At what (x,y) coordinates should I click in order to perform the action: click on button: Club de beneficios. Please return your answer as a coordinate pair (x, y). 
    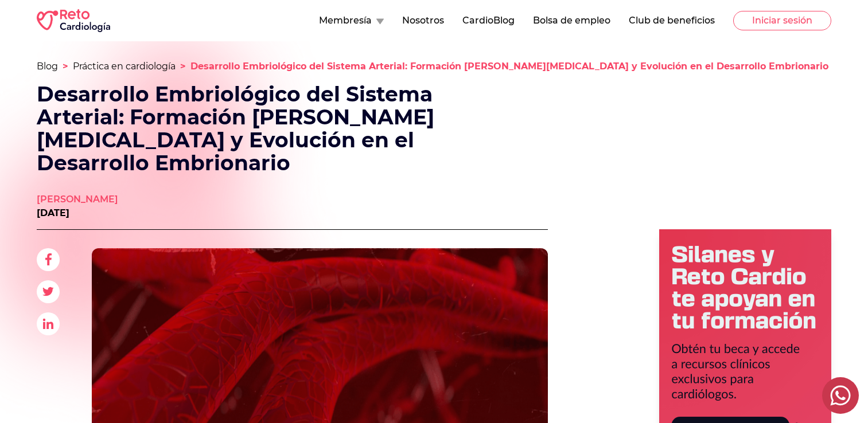
    Looking at the image, I should click on (672, 21).